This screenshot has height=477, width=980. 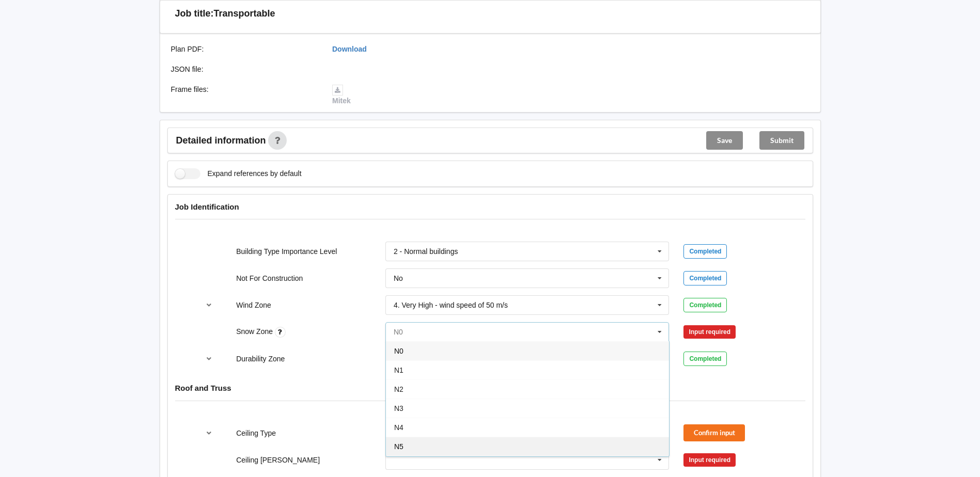 What do you see at coordinates (342, 95) in the screenshot?
I see `a: Mitek` at bounding box center [342, 95].